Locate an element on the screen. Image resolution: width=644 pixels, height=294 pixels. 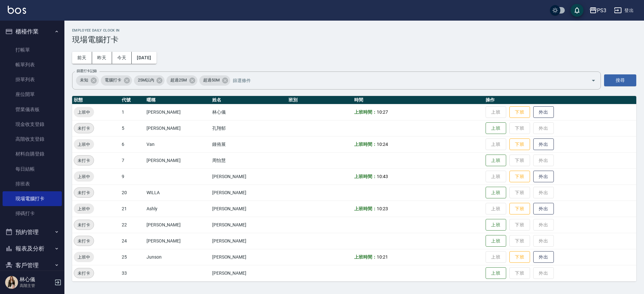
td: Junson is located at coordinates (178, 257).